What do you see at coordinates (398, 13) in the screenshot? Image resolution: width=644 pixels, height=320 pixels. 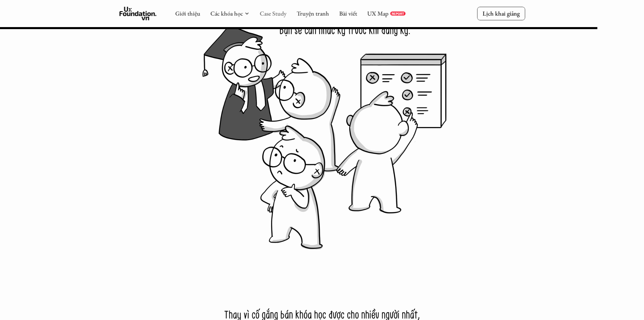 I see `a: REPORT` at bounding box center [398, 13].